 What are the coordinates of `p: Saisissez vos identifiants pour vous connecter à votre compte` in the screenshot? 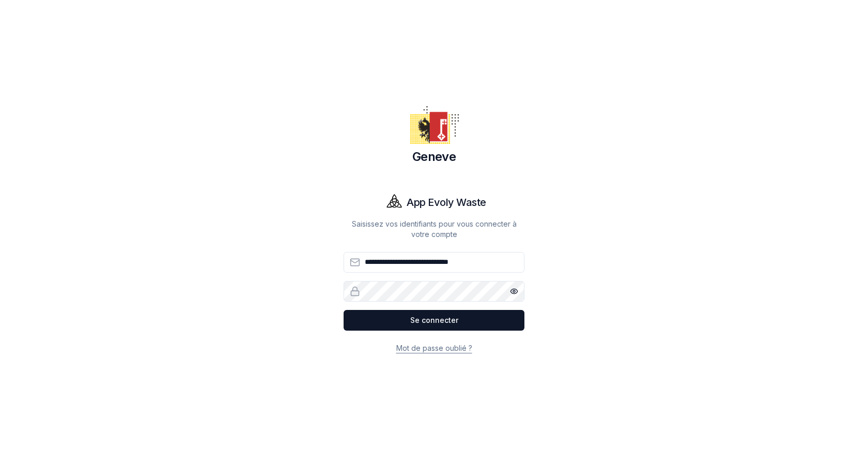 It's located at (434, 229).